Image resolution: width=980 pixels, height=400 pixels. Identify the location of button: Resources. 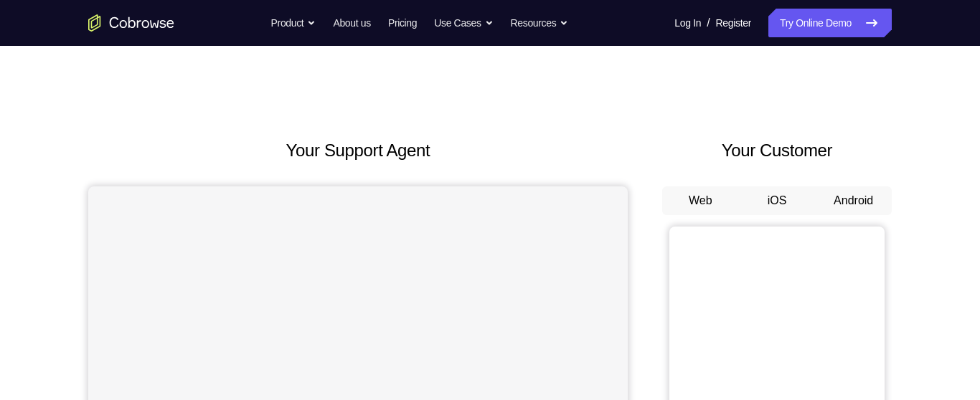
(540, 23).